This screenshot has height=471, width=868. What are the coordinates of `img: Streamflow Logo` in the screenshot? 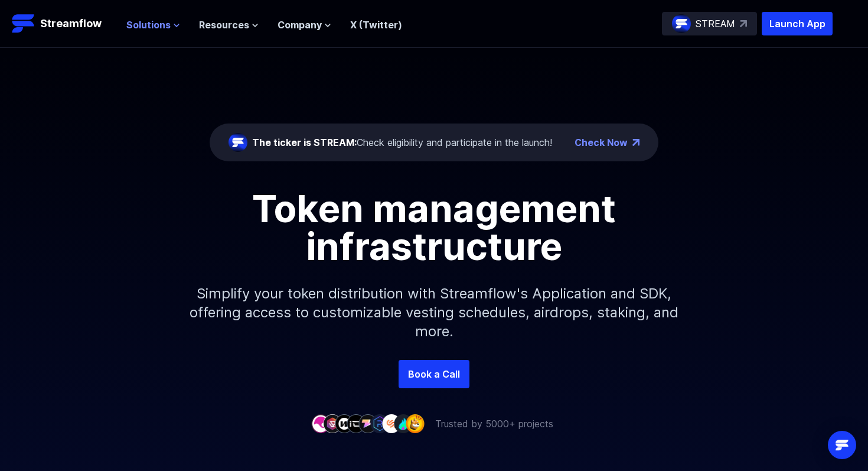 It's located at (24, 24).